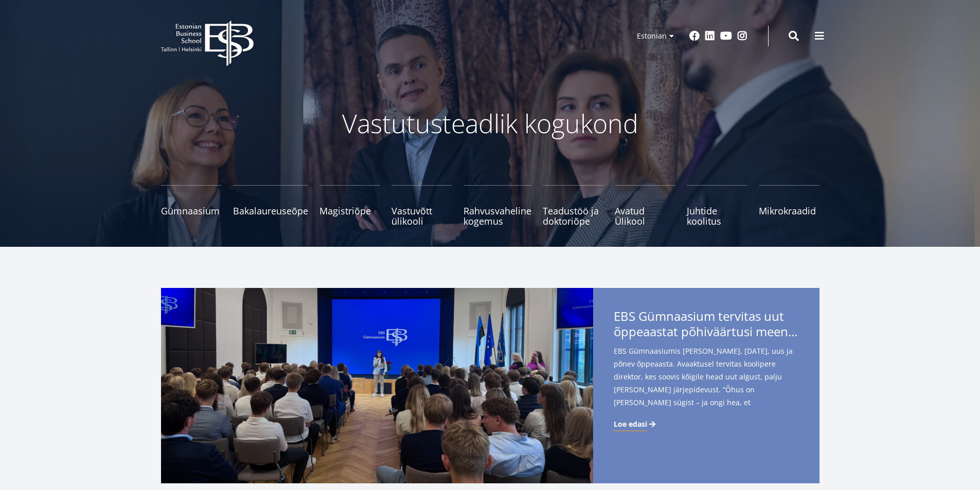 The height and width of the screenshot is (490, 980). I want to click on span: Juhtide koolitus, so click(717, 216).